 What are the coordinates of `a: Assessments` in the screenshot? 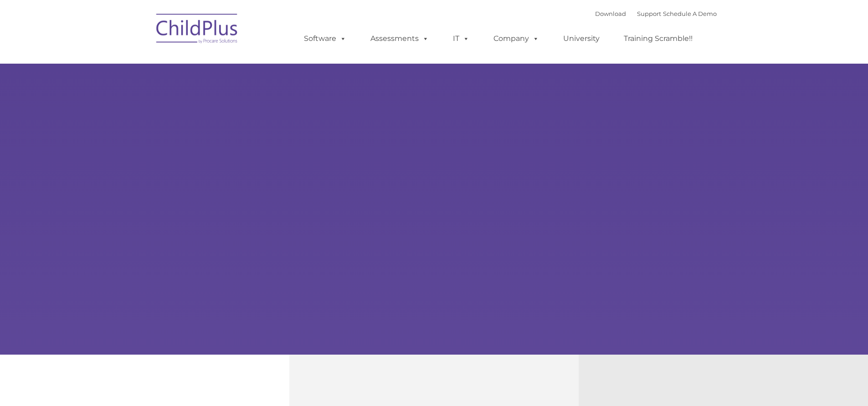 It's located at (400, 39).